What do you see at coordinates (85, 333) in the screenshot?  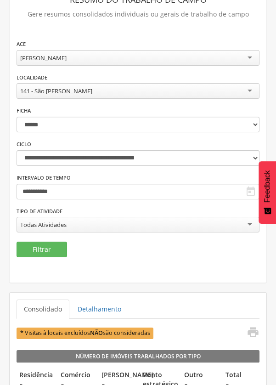 I see `span: * Visitas à locais excluídos são consideradas` at bounding box center [85, 333].